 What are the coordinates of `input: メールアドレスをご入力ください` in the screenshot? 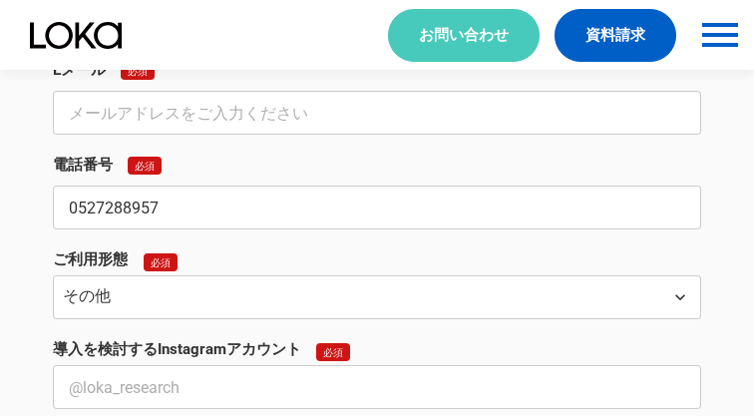 It's located at (377, 113).